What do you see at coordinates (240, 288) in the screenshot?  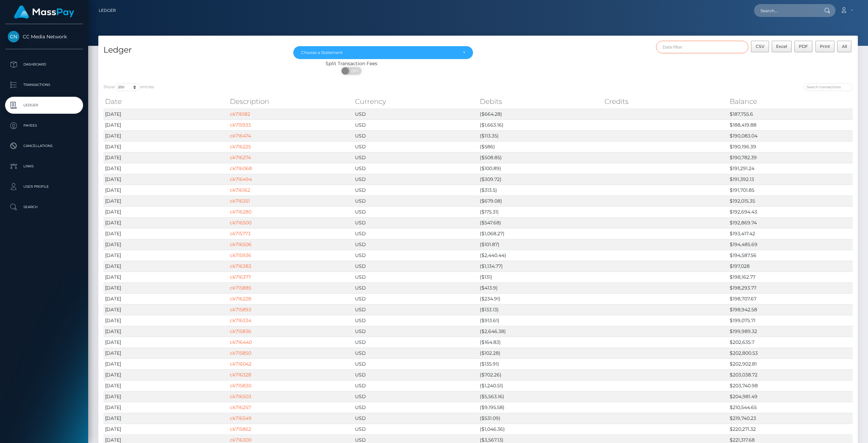 I see `a: ck715885` at bounding box center [240, 288].